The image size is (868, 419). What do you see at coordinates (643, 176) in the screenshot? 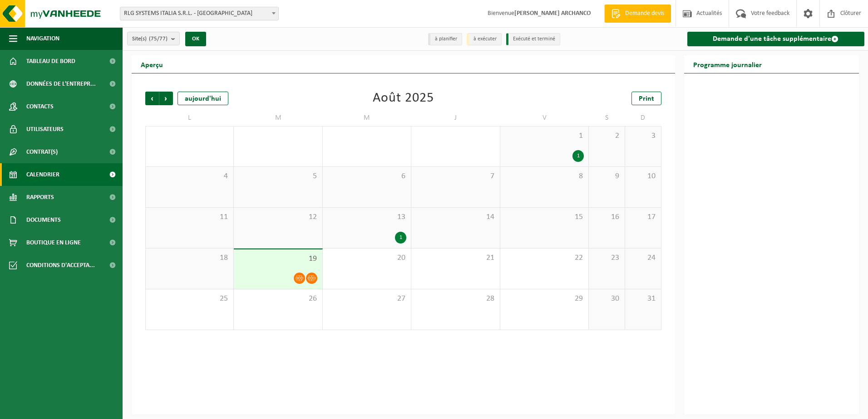
I see `span: 10` at bounding box center [643, 176].